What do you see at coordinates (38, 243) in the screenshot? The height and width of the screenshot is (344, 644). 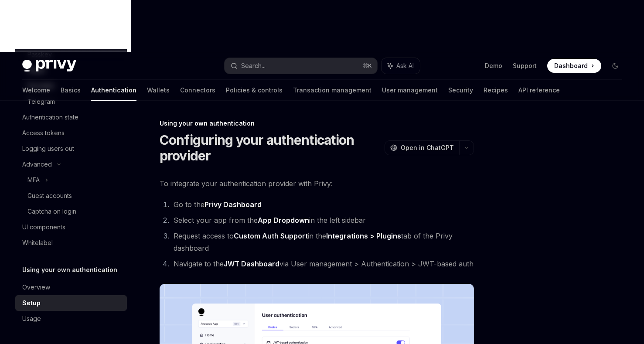 I see `div: Whitelabel` at bounding box center [38, 243].